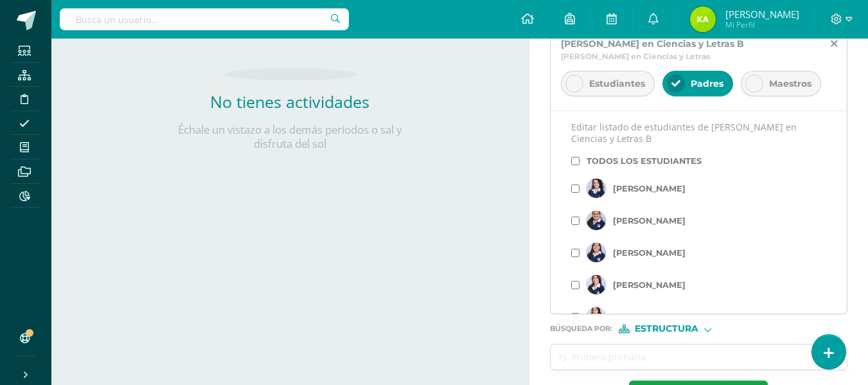 Image resolution: width=868 pixels, height=385 pixels. What do you see at coordinates (790, 83) in the screenshot?
I see `span: Maestros` at bounding box center [790, 83].